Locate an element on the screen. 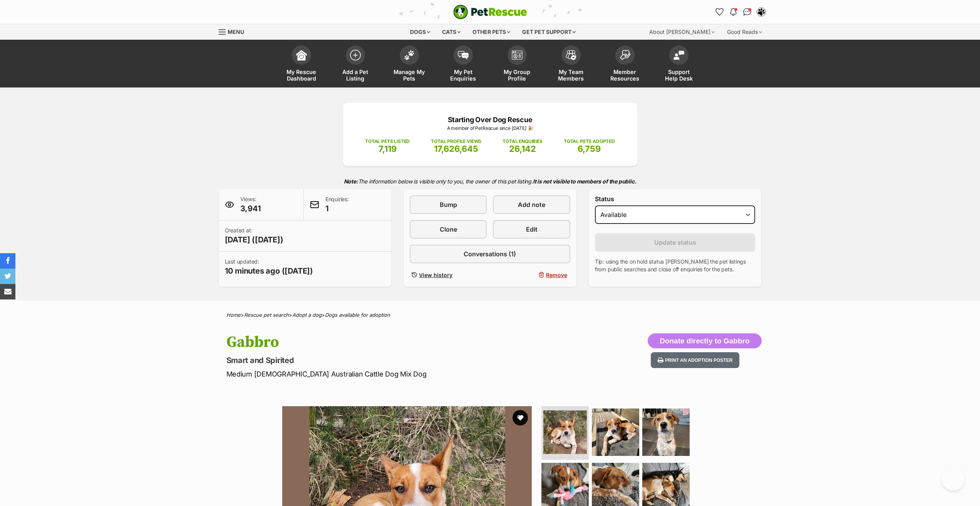  a: Add note is located at coordinates (531, 204).